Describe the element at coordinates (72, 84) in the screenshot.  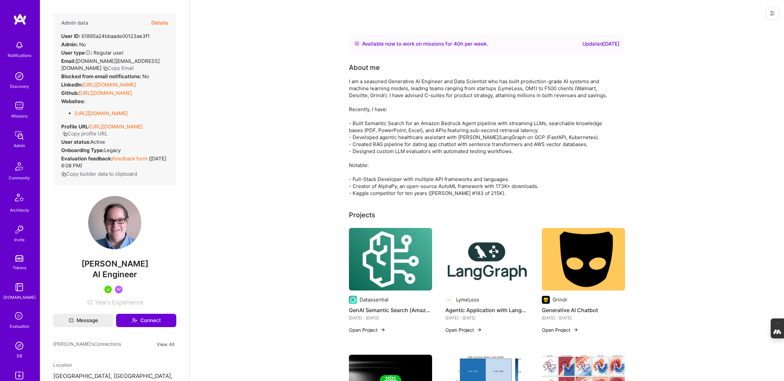
I see `strong: LinkedIn:` at that location.